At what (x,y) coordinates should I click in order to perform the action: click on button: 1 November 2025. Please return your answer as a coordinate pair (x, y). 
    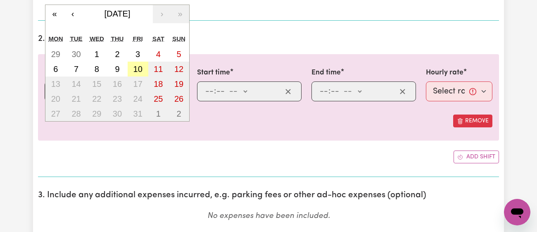
    Looking at the image, I should click on (159, 114).